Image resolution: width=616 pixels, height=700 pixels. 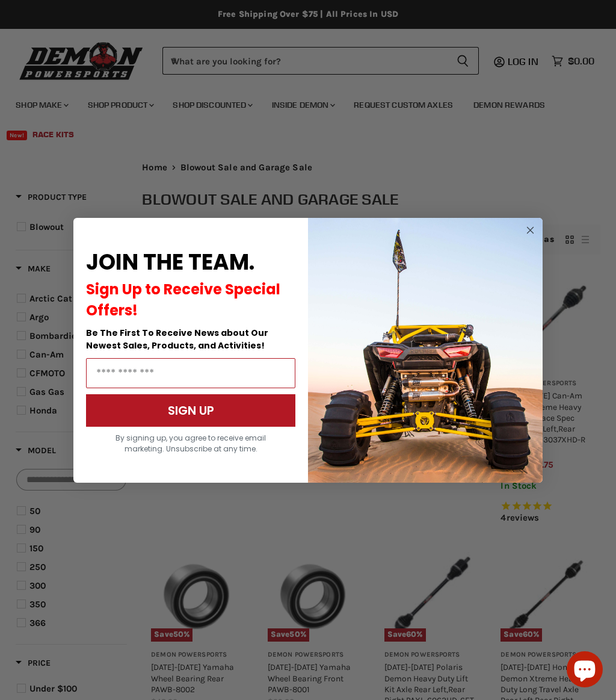 I want to click on span: Sign Up to Receive Special Offers!, so click(x=183, y=300).